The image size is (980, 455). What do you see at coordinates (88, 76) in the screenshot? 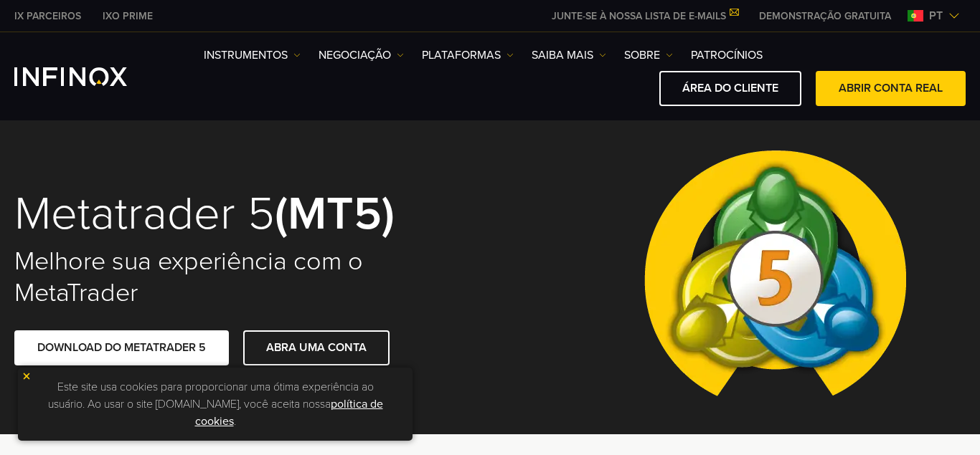
I see `a: INFINOX Logo` at bounding box center [88, 76].